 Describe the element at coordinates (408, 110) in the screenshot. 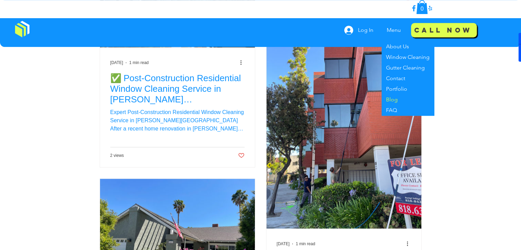

I see `a: FAQ` at that location.